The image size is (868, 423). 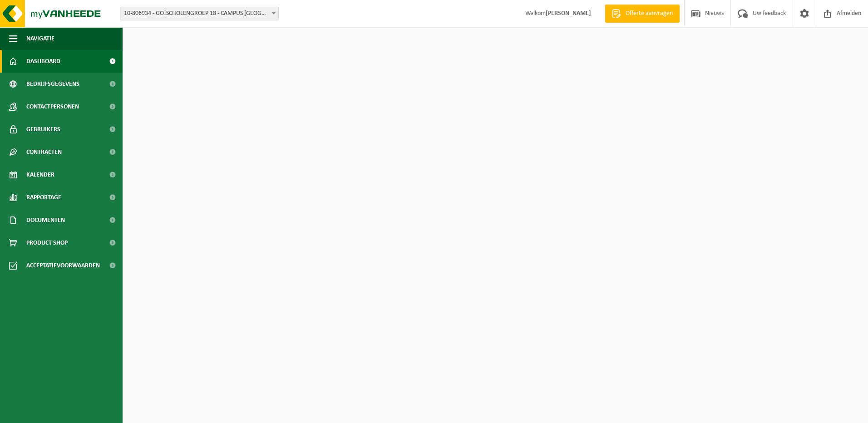 What do you see at coordinates (44, 152) in the screenshot?
I see `span: Contracten` at bounding box center [44, 152].